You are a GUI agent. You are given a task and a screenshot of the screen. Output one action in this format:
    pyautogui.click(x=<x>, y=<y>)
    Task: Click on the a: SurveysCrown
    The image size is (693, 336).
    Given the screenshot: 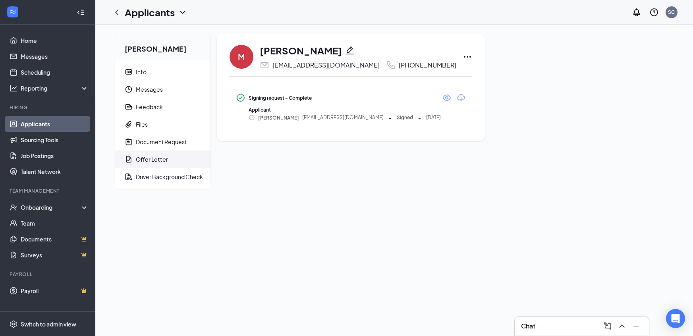 What is the action you would take?
    pyautogui.click(x=54, y=255)
    